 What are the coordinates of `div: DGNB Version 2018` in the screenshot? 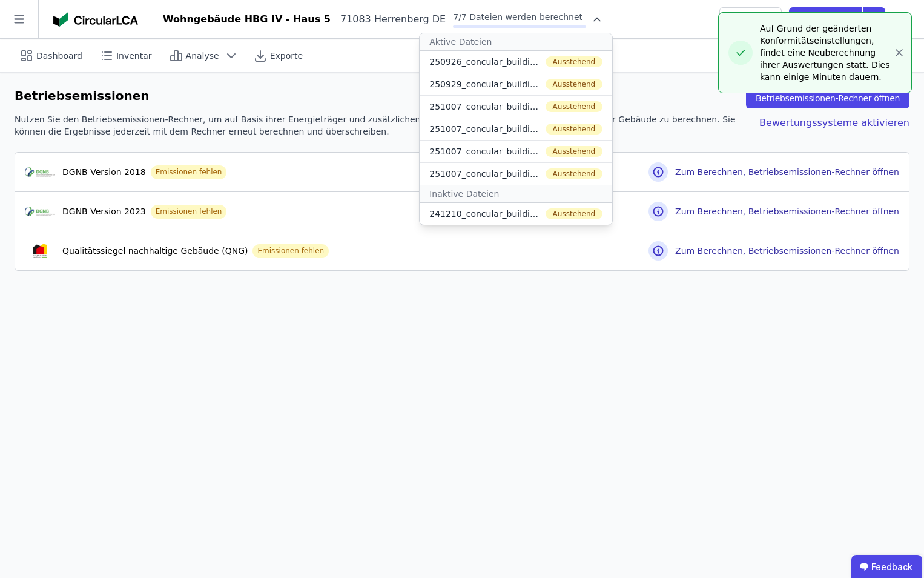 It's located at (104, 172).